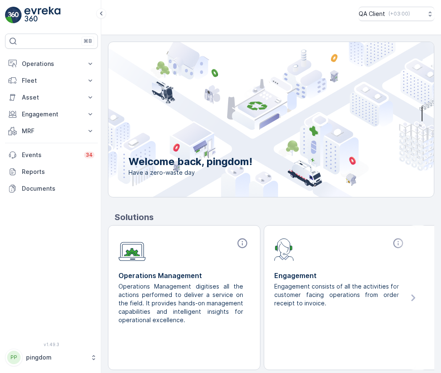 This screenshot has width=441, height=373. I want to click on button: PPpingdom, so click(51, 358).